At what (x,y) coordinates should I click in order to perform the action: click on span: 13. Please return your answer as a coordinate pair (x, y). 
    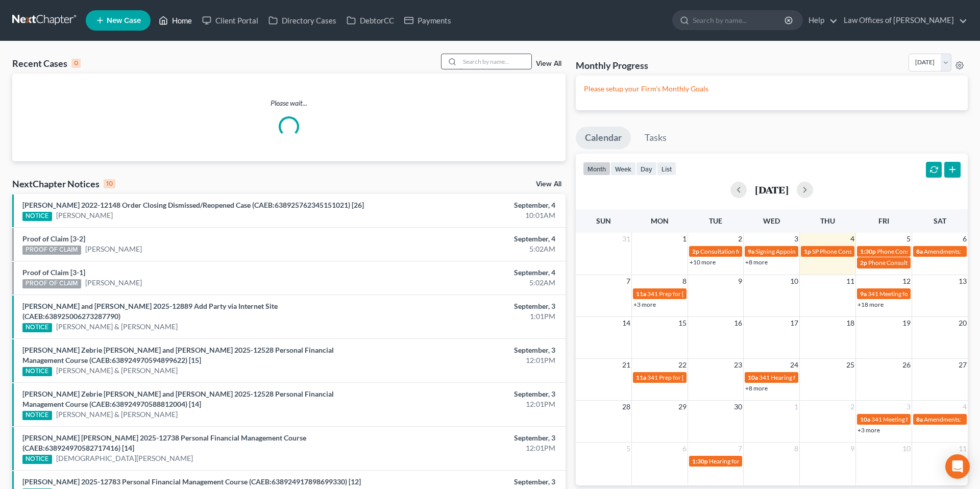
    Looking at the image, I should click on (962, 281).